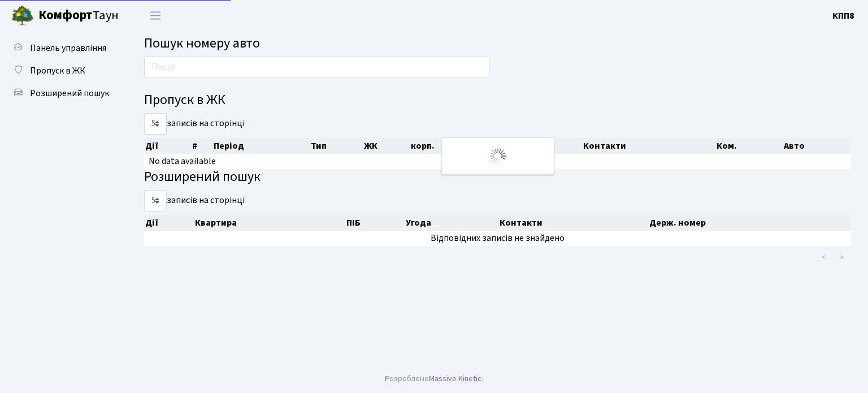  What do you see at coordinates (155, 15) in the screenshot?
I see `button: Переключити навігацію` at bounding box center [155, 15].